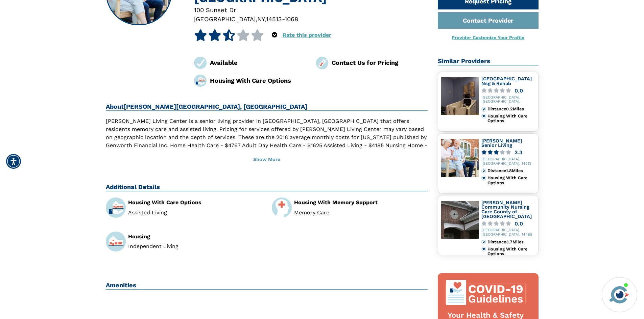 The height and width of the screenshot is (319, 644). Describe the element at coordinates (311, 10) in the screenshot. I see `div: 100 Sunset Dr` at that location.